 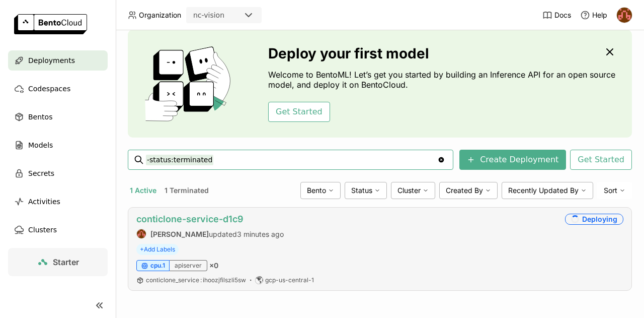 I want to click on a: Bentos, so click(x=58, y=117).